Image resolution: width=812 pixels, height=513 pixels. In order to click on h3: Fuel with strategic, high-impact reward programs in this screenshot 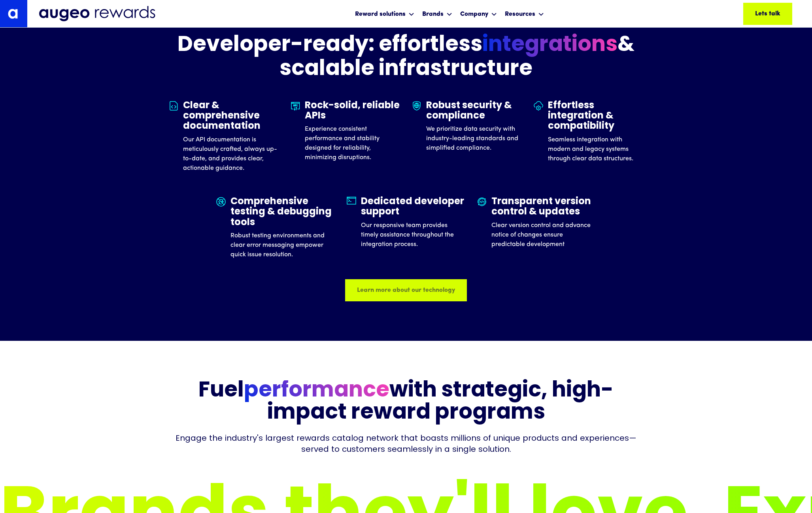, I will do `click(406, 403)`.